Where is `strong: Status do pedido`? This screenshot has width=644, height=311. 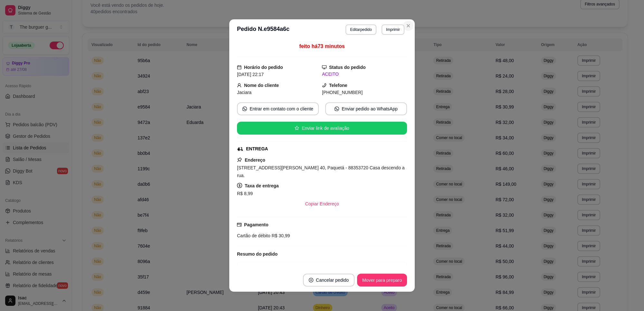 strong: Status do pedido is located at coordinates (348, 67).